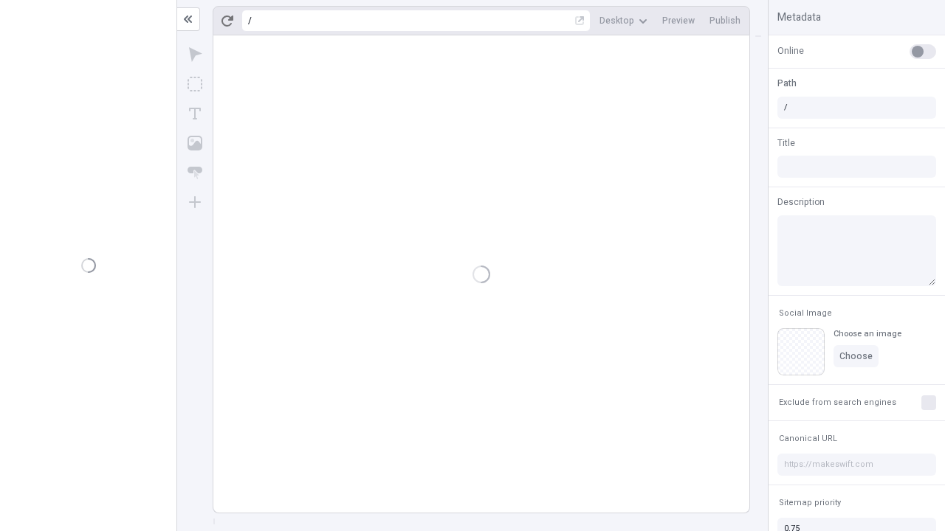 The image size is (945, 531). What do you see at coordinates (856, 465) in the screenshot?
I see `input: https://makeswift.com` at bounding box center [856, 465].